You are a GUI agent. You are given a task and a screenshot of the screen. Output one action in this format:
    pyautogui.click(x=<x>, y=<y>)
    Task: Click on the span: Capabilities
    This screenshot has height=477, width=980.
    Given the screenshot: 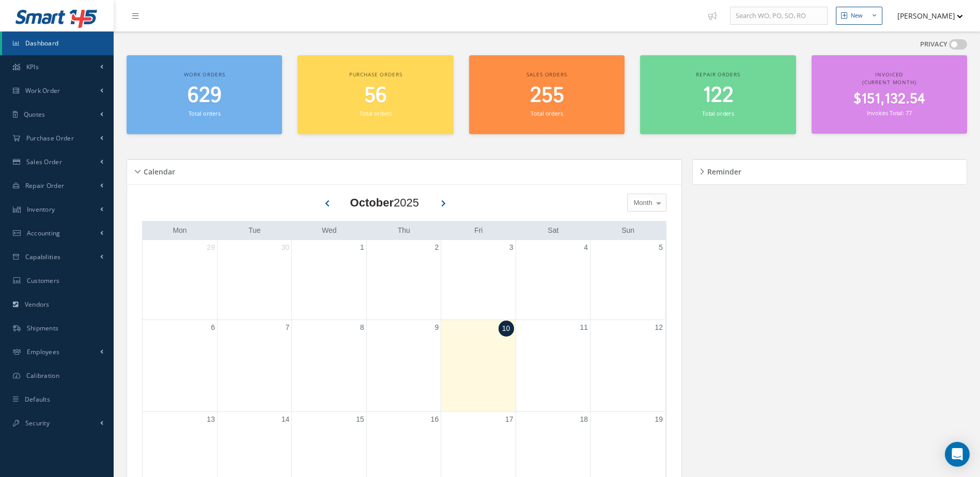 What is the action you would take?
    pyautogui.click(x=43, y=256)
    